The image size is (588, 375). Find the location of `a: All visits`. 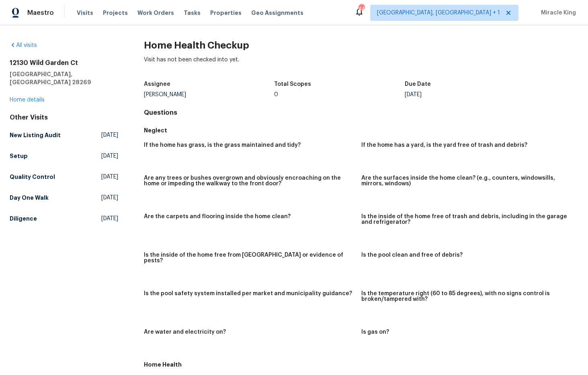

a: All visits is located at coordinates (23, 45).